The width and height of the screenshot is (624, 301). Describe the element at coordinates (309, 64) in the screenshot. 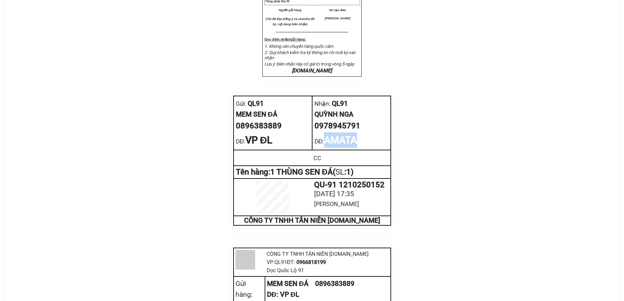

I see `span: Lưu ý: biên nhận này có giá trị trong vòng 5 ngày` at that location.